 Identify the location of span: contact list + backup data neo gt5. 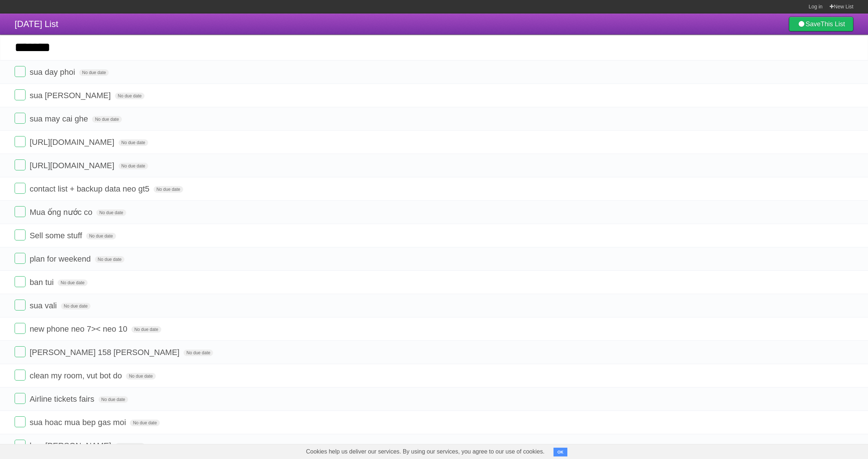
(90, 189).